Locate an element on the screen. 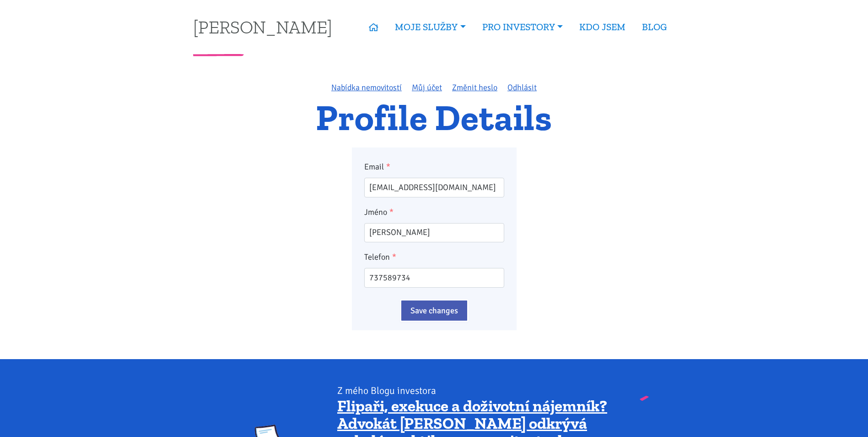 The image size is (868, 437). a: Změnit heslo is located at coordinates (474, 87).